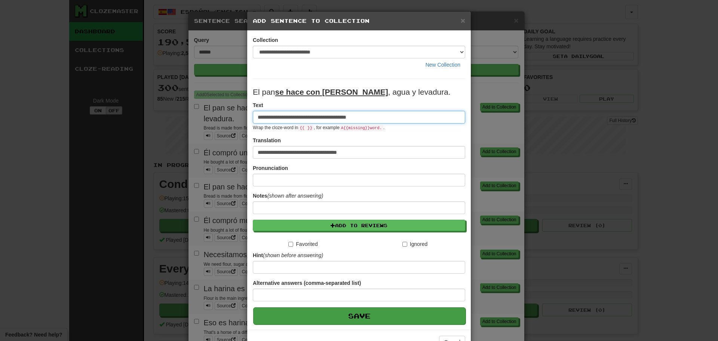  What do you see at coordinates (288, 196) in the screenshot?
I see `label: Notes` at bounding box center [288, 196].